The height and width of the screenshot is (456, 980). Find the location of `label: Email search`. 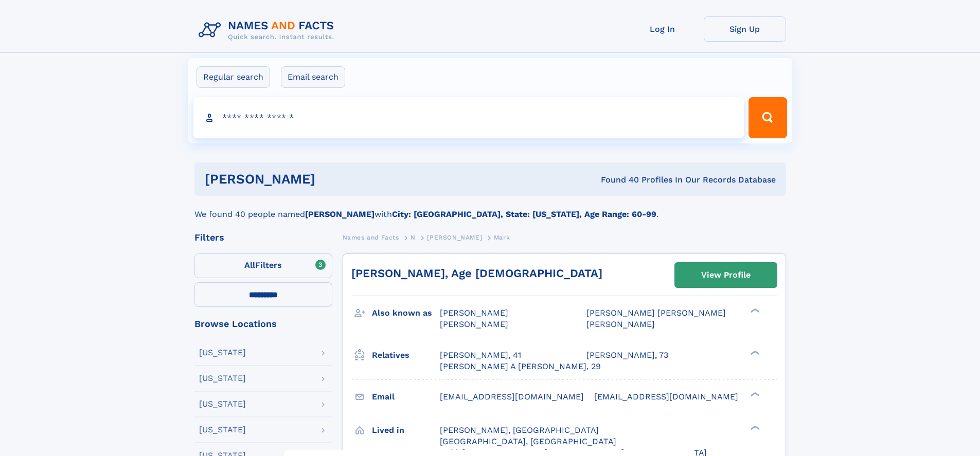

label: Email search is located at coordinates (313, 77).